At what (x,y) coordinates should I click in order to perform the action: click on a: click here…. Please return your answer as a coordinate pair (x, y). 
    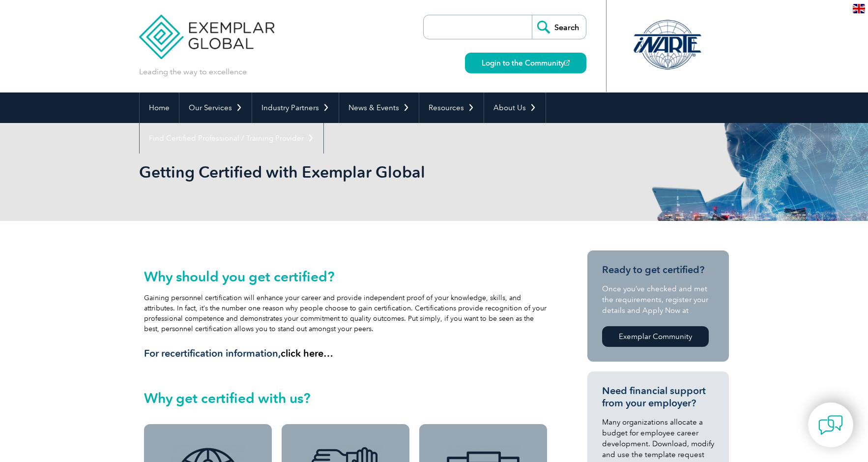
    Looking at the image, I should click on (307, 353).